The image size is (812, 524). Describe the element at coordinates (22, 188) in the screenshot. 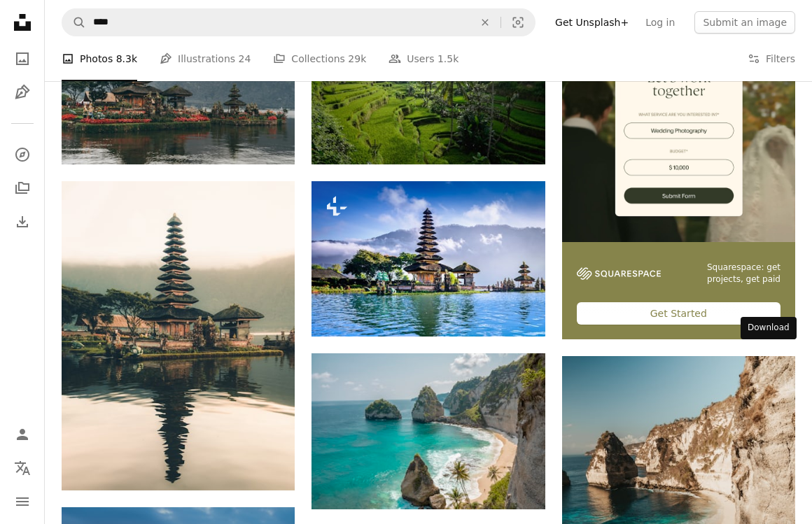

I see `a: Collections` at that location.